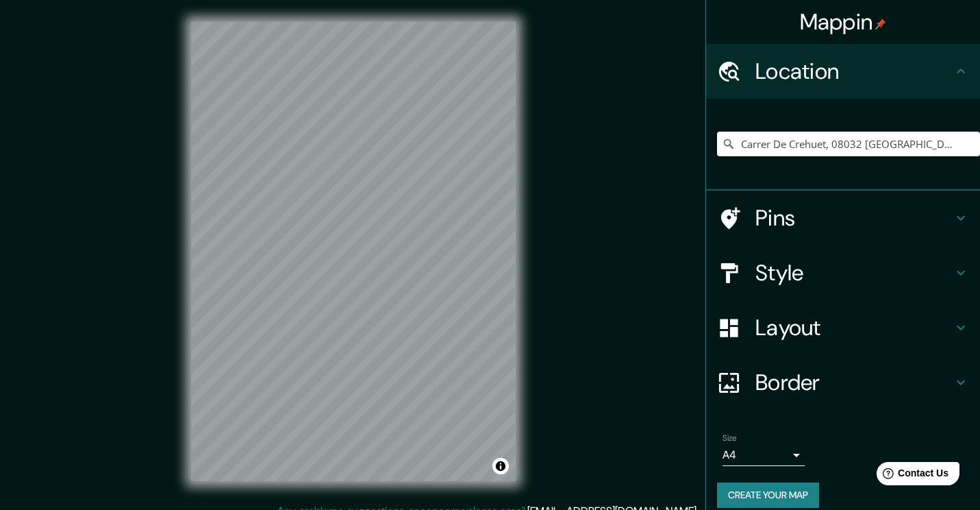 The height and width of the screenshot is (510, 980). What do you see at coordinates (849, 143) in the screenshot?
I see `input: Pick your city or area` at bounding box center [849, 143].